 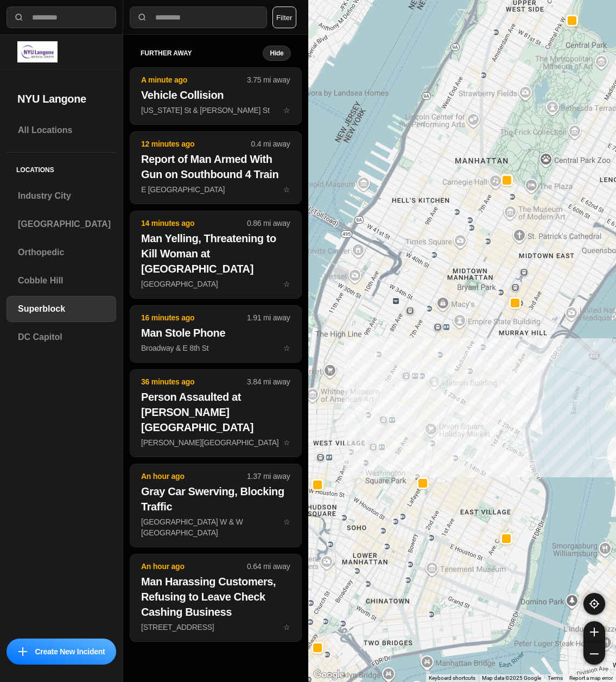 I want to click on small: Hide, so click(x=277, y=54).